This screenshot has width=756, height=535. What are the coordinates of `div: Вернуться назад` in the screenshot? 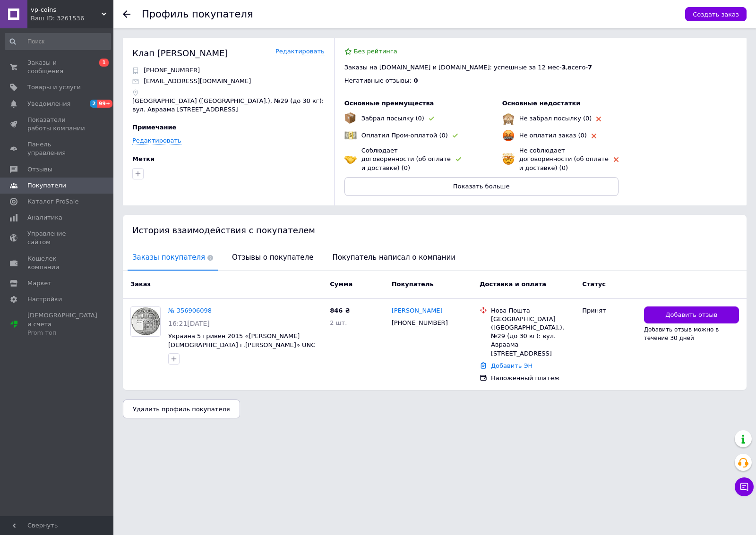 It's located at (127, 14).